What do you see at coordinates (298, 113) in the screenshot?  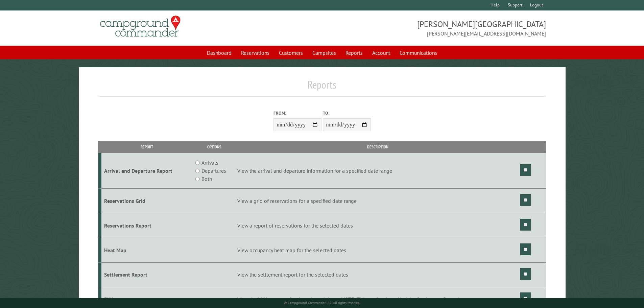 I see `label: From:` at bounding box center [298, 113].